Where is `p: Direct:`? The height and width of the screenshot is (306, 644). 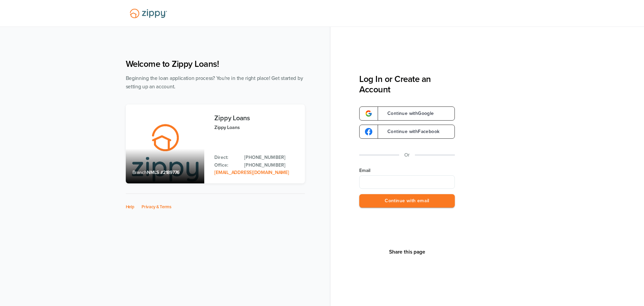 p: Direct: is located at coordinates (226, 158).